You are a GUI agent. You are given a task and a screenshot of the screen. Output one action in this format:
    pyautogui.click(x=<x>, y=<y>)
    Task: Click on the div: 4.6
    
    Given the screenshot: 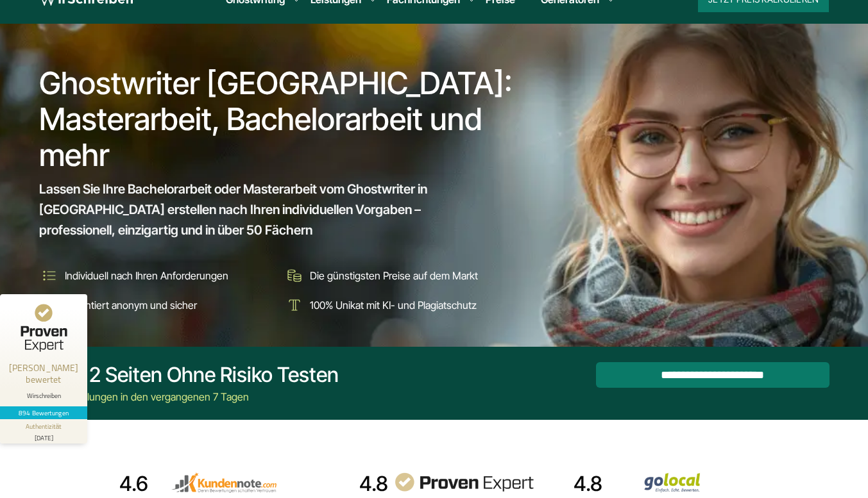 What is the action you would take?
    pyautogui.click(x=133, y=484)
    